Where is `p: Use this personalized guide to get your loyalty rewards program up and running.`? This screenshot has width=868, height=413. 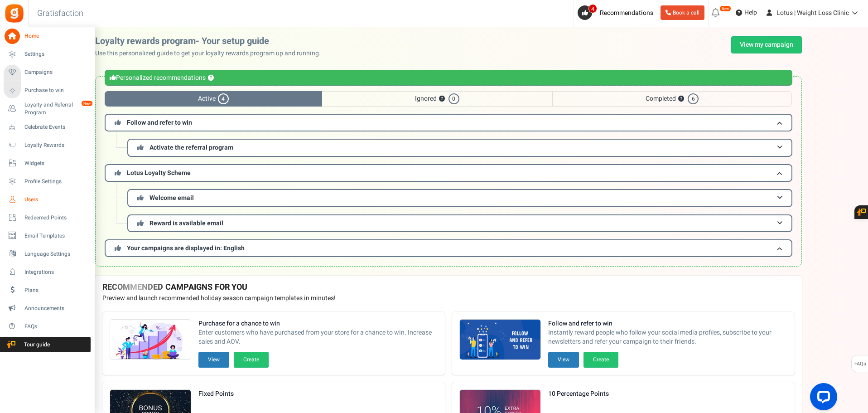 p: Use this personalized guide to get your loyalty rewards program up and running. is located at coordinates (212, 53).